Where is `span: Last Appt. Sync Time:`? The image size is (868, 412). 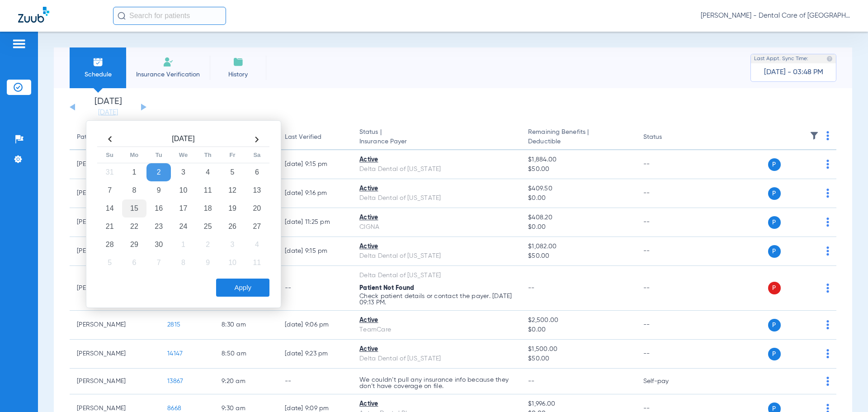
span: Last Appt. Sync Time: is located at coordinates (781, 59).